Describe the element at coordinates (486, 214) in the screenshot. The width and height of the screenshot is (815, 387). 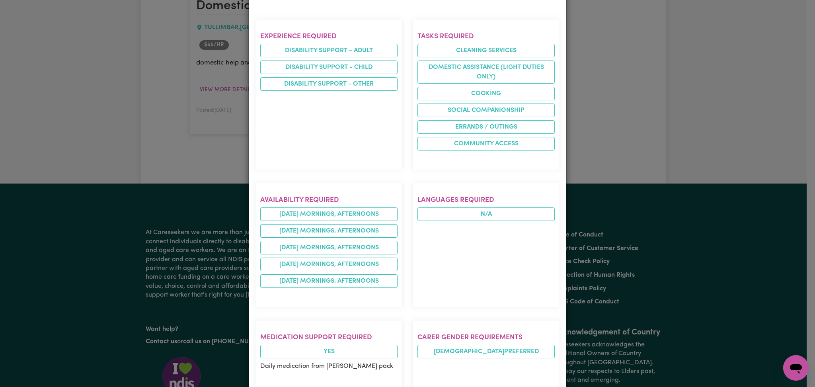
I see `span: N/A` at that location.